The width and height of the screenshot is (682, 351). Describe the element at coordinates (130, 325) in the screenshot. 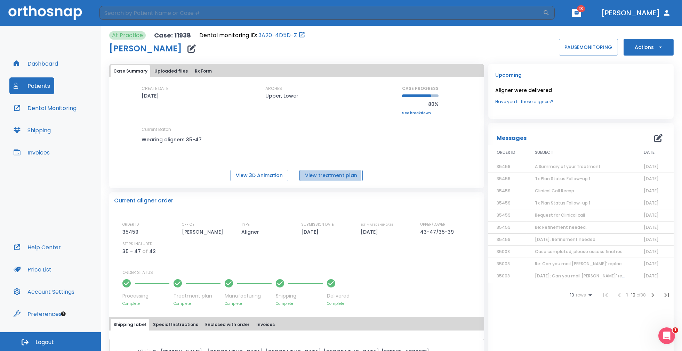

I see `button: Shipping label` at that location.